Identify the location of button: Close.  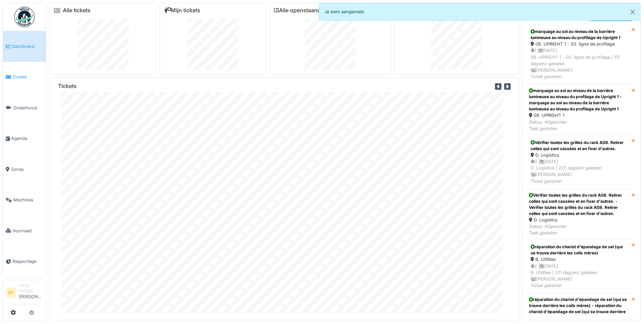
(633, 12).